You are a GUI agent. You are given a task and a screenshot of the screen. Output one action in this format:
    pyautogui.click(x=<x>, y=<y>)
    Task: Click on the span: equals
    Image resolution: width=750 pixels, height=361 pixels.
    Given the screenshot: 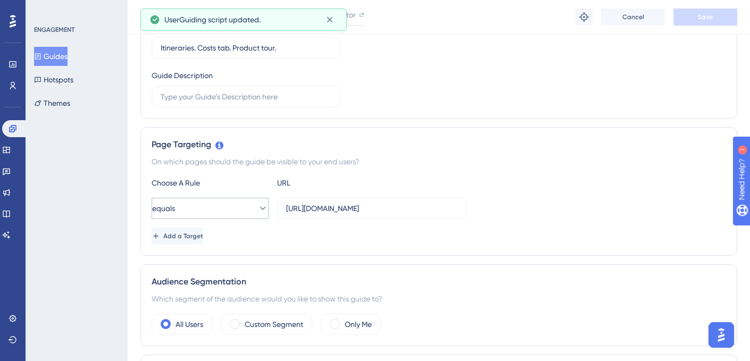 What is the action you would take?
    pyautogui.click(x=163, y=209)
    